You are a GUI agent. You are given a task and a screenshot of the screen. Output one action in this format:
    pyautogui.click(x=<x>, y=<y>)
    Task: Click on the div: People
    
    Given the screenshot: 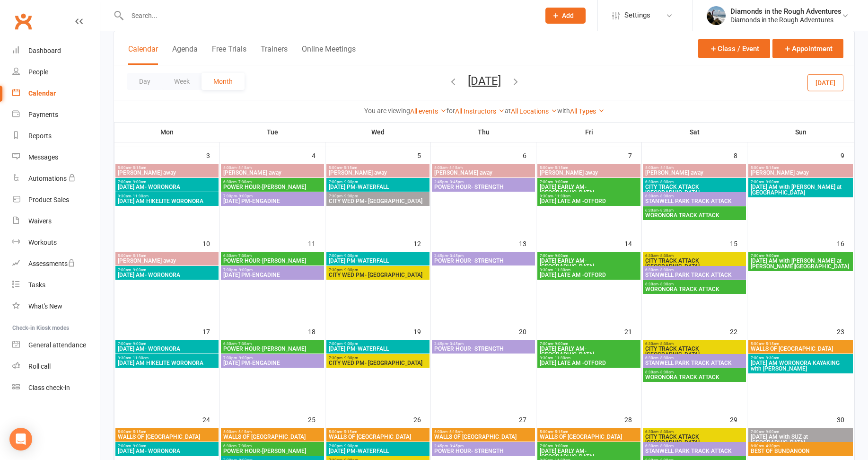 What is the action you would take?
    pyautogui.click(x=38, y=72)
    